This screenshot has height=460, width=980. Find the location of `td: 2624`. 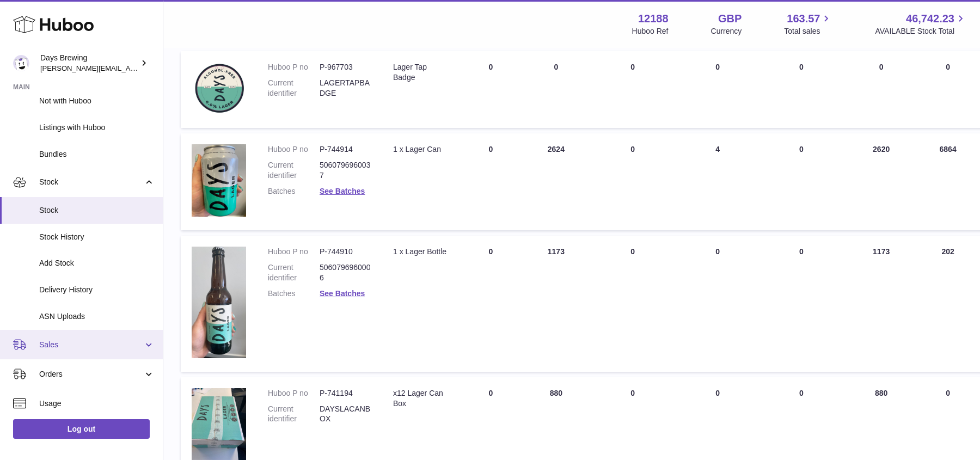

td: 2624 is located at coordinates (556, 182).